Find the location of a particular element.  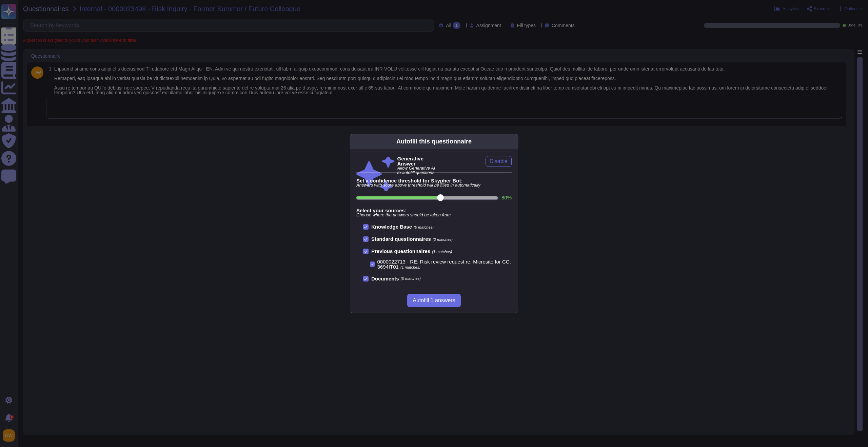

div: Autofill this questionnaire is located at coordinates (434, 142).